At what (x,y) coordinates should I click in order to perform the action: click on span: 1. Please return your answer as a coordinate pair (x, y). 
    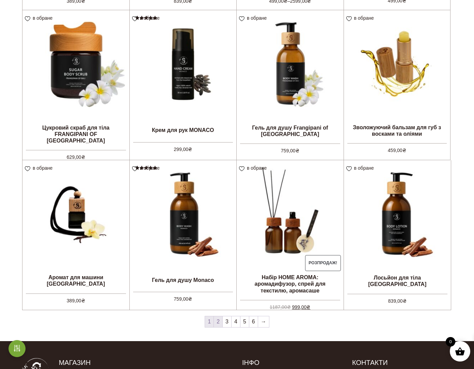
    Looking at the image, I should click on (209, 322).